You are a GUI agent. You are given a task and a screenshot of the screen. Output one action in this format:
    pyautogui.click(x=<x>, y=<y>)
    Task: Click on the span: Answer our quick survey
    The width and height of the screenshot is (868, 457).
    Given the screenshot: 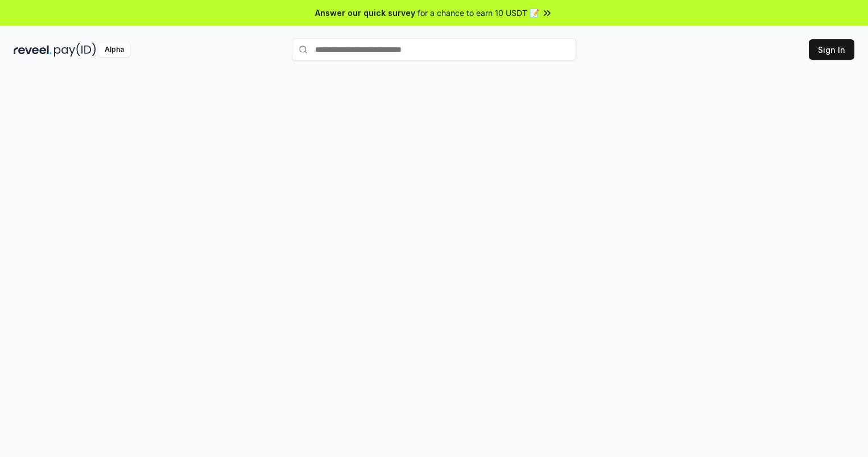 What is the action you would take?
    pyautogui.click(x=365, y=13)
    